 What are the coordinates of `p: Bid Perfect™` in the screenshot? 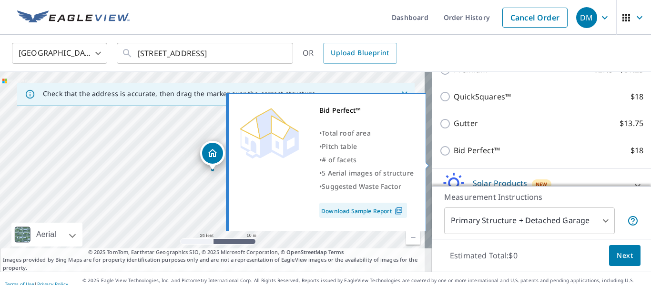 It's located at (477, 151).